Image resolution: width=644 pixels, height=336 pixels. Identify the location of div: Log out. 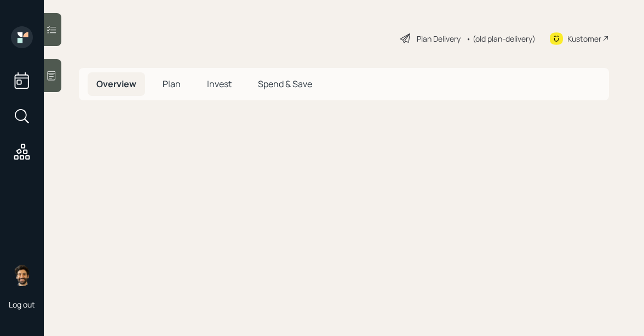
(22, 303).